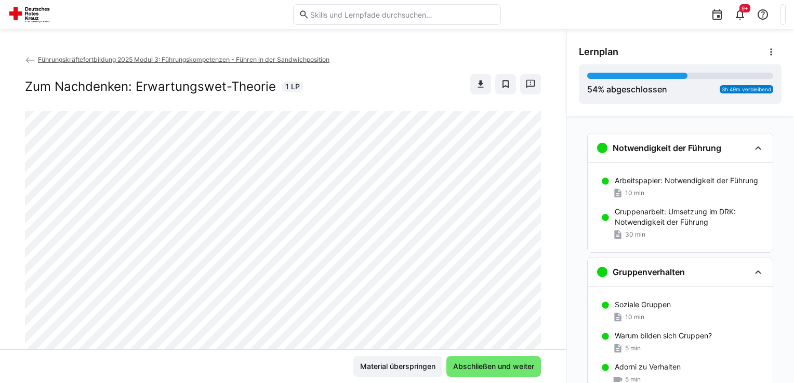 The width and height of the screenshot is (794, 383). I want to click on span: 9+, so click(744, 8).